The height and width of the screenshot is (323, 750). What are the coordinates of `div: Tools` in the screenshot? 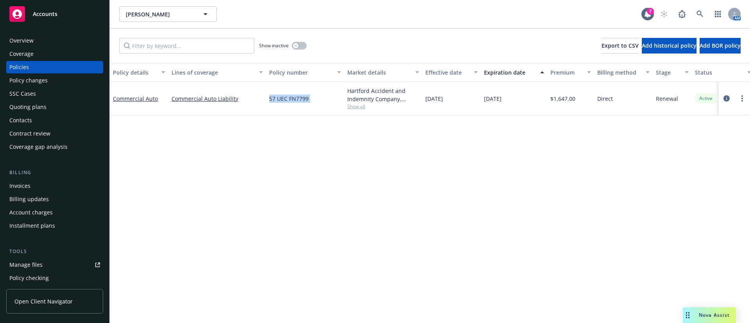 It's located at (55, 251).